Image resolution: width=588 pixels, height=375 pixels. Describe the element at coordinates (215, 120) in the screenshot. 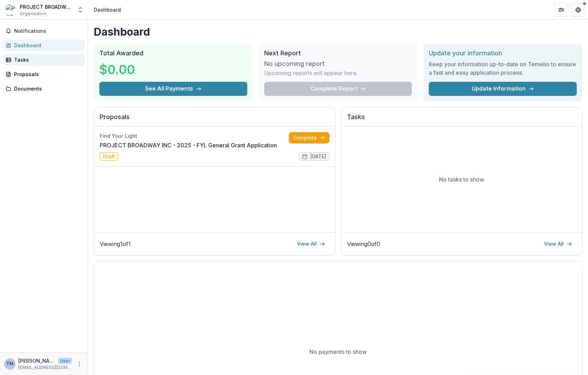

I see `h2: Proposals` at that location.